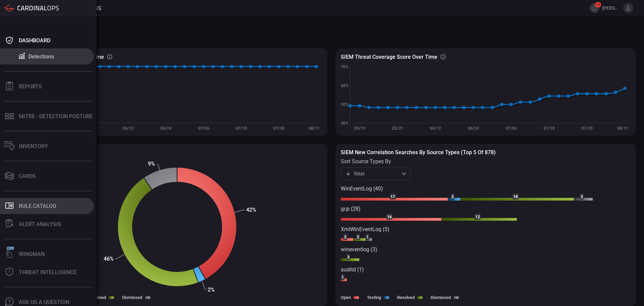 The width and height of the screenshot is (644, 306). What do you see at coordinates (376, 161) in the screenshot?
I see `label: sort source types by` at bounding box center [376, 161].